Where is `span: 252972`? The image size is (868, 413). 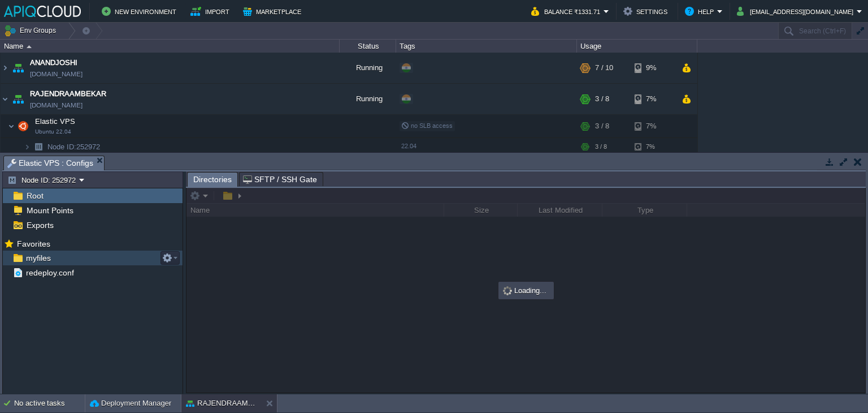
span: 252972 is located at coordinates (74, 146).